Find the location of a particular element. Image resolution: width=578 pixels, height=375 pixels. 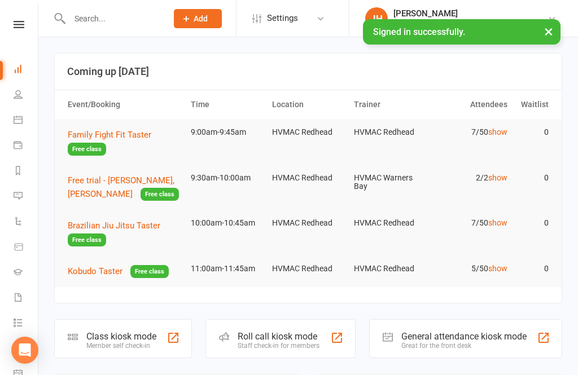

span: Family Fight Fit Taster is located at coordinates (110, 135).